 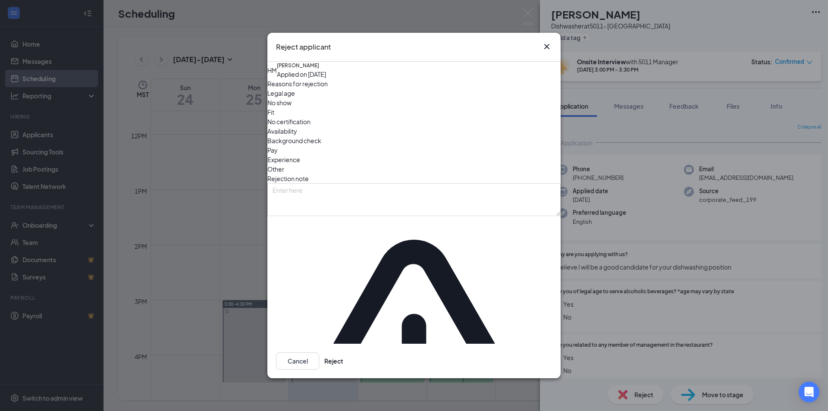 I want to click on span: Experience, so click(x=284, y=160).